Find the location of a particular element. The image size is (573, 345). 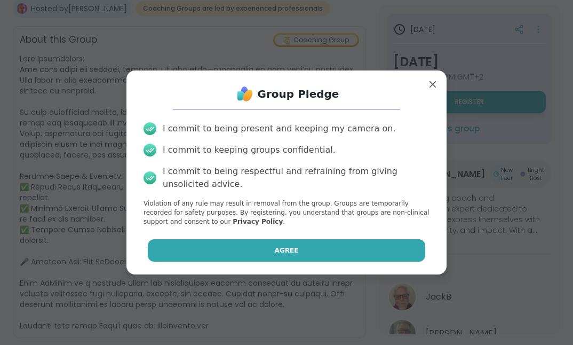

button: Agree is located at coordinates (287, 250).